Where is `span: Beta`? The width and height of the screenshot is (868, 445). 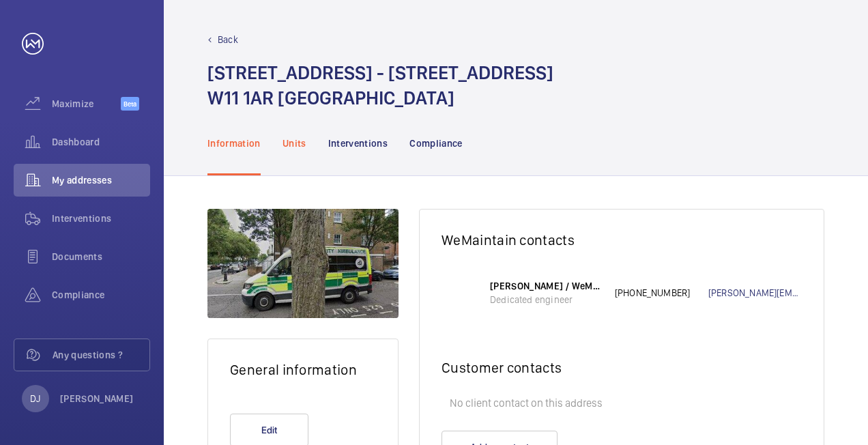 span: Beta is located at coordinates (130, 104).